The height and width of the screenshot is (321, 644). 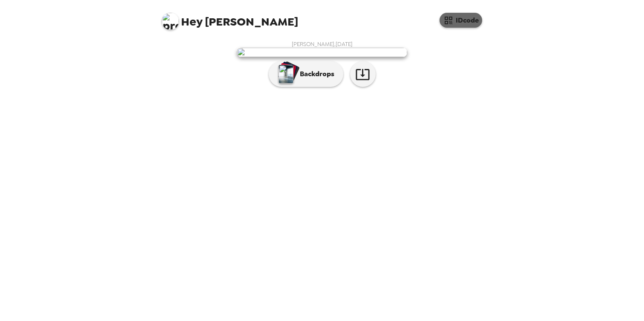 I want to click on button: IDcode, so click(x=461, y=20).